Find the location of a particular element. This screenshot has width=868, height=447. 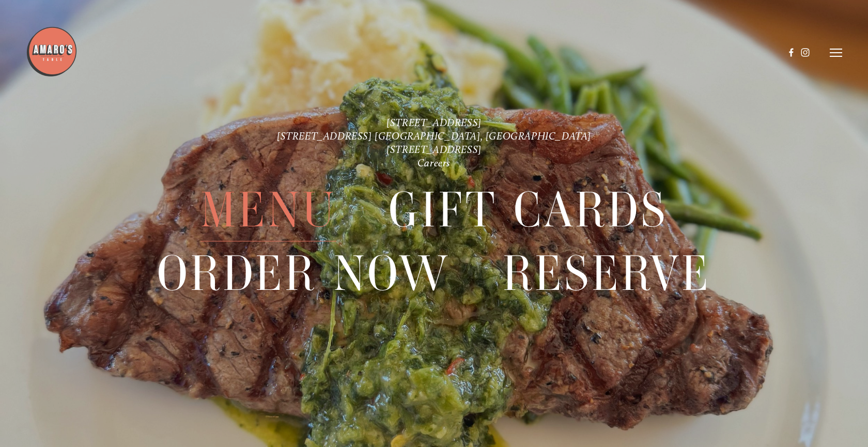

a: Careers is located at coordinates (434, 162).